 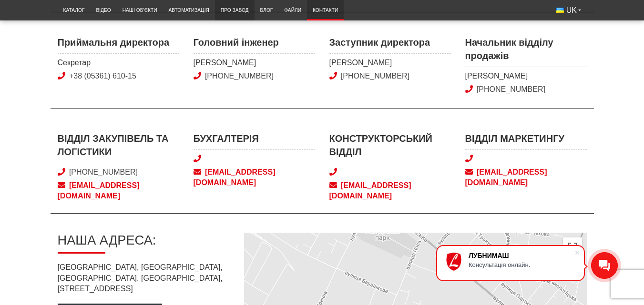 What do you see at coordinates (143, 243) in the screenshot?
I see `h2: Наша адреса:` at bounding box center [143, 243].